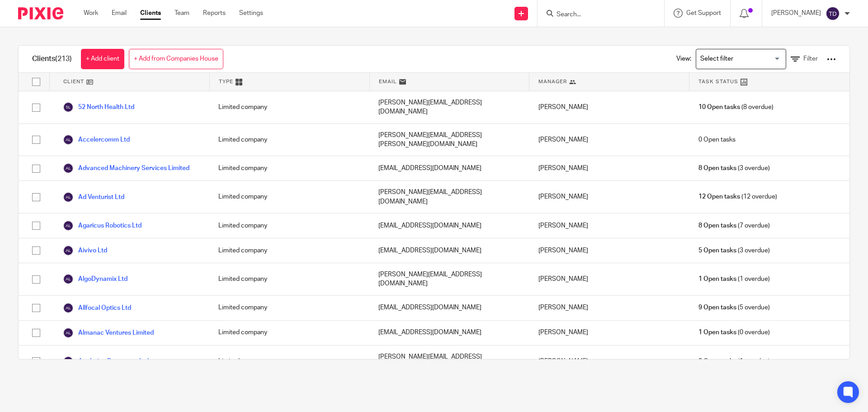 The image size is (868, 412). I want to click on a: Accelercomm Ltd, so click(97, 140).